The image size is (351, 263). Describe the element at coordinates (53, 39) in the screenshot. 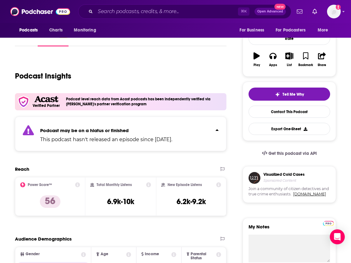

I see `a: InsightsPodchaser Pro` at that location.